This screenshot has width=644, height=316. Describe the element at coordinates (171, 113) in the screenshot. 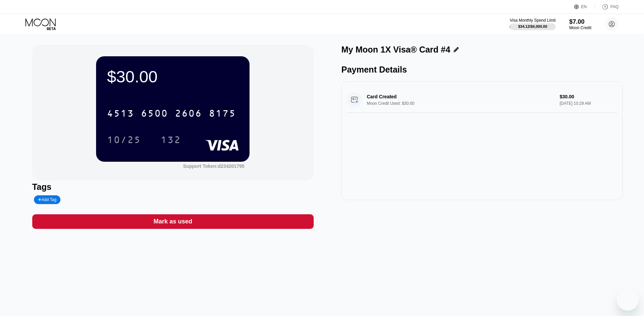

I see `div: 4513650026068175` at that location.